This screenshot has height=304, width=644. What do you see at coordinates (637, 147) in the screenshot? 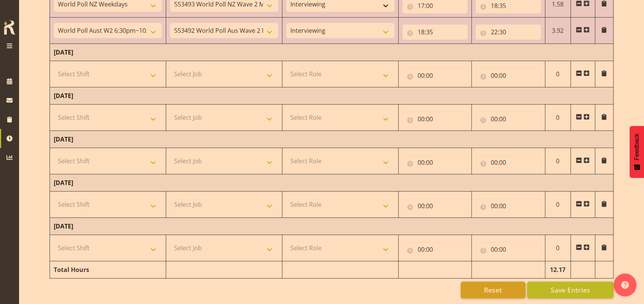
I see `span: Feedback` at bounding box center [637, 147].